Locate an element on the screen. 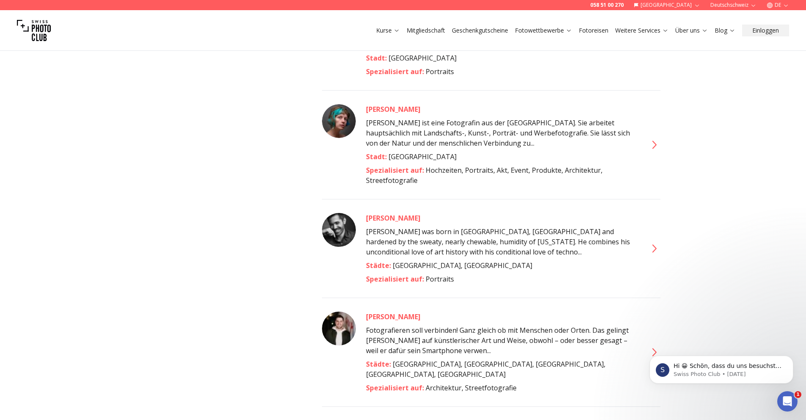  div: message notification from Swiss Photo Club, 3w ago. Hi 😀 Schön, dass du uns besuchst. Stell' uns ... is located at coordinates (85, 32).